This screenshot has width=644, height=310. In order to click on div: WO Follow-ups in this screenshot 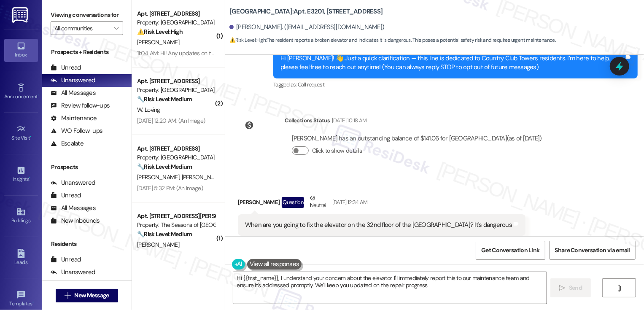, I will do `click(76, 131)`.